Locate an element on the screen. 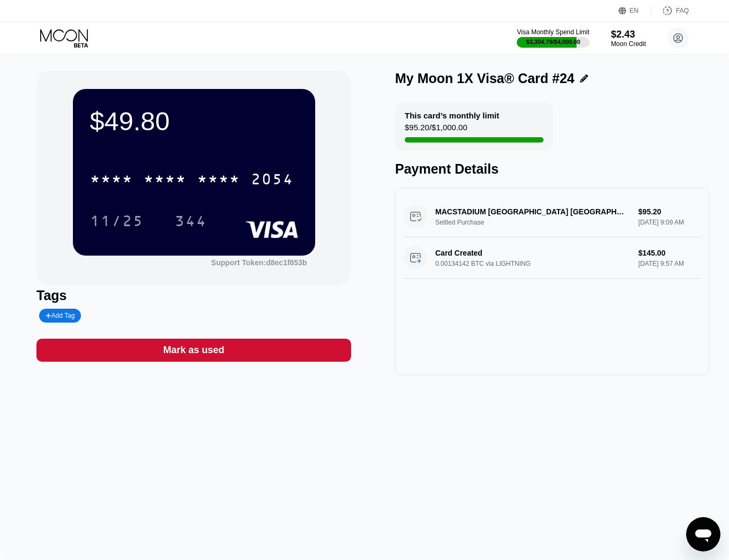 The image size is (729, 560). div: Add Tag is located at coordinates (60, 315).